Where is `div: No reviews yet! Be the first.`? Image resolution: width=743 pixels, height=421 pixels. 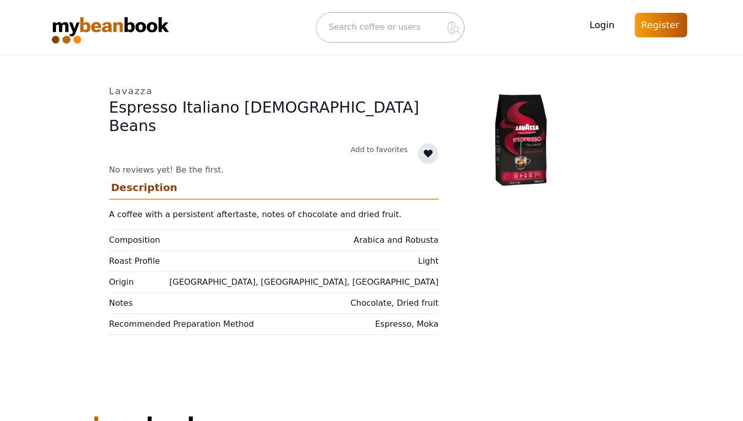
div: No reviews yet! Be the first. is located at coordinates (284, 216).